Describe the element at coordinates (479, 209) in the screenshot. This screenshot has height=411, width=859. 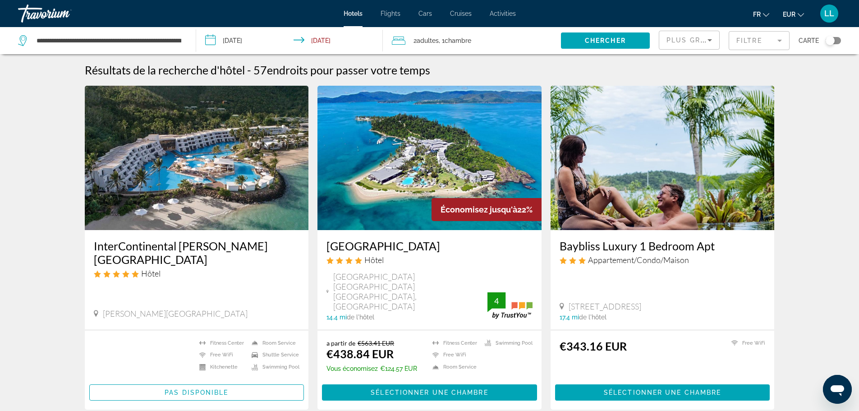
I see `span: Économisez jusqu'à` at that location.